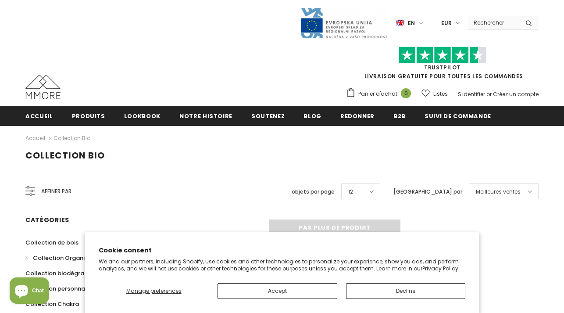 This screenshot has height=313, width=564. What do you see at coordinates (344, 22) in the screenshot?
I see `a: Javni Razpis` at bounding box center [344, 22].